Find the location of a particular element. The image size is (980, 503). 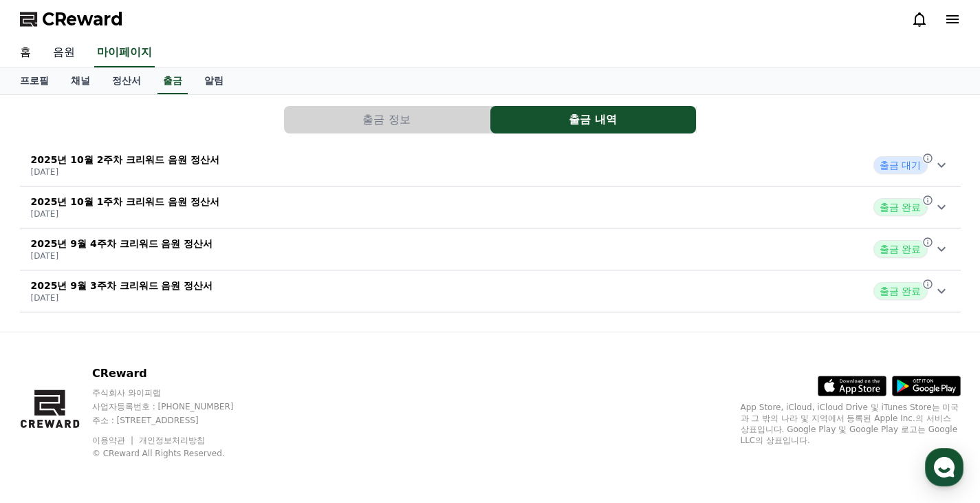

button: 출금 정보 is located at coordinates (386, 119).